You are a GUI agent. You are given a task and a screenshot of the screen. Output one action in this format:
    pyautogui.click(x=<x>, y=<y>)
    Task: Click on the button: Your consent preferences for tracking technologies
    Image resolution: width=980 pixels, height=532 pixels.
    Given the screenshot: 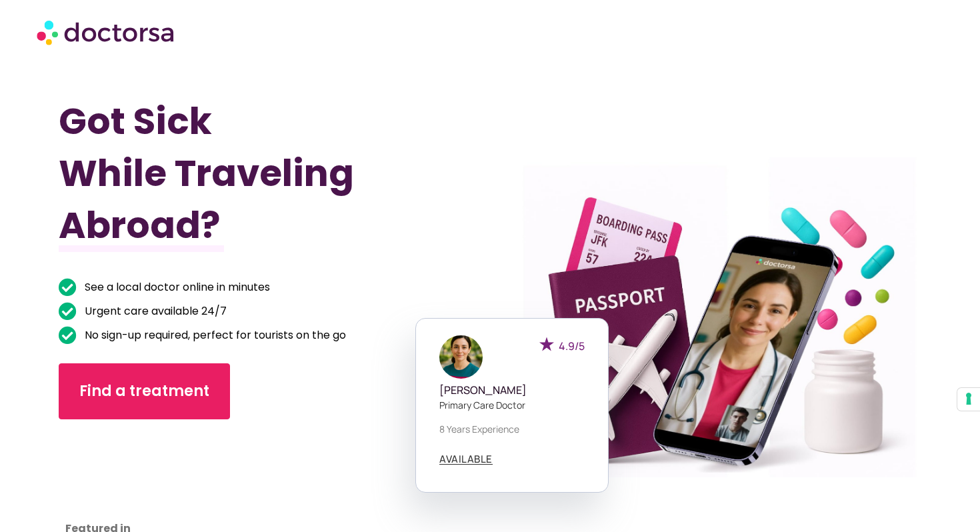 What is the action you would take?
    pyautogui.click(x=968, y=400)
    